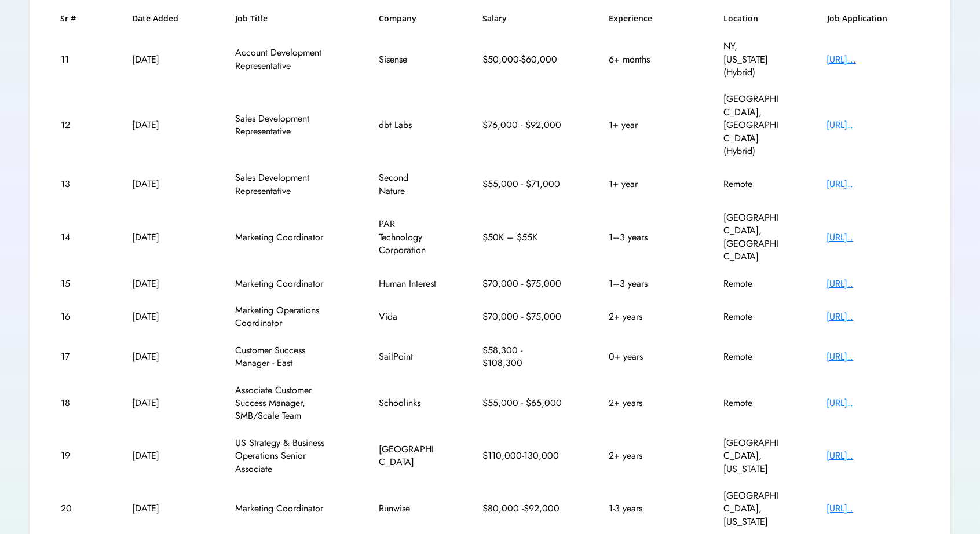 The width and height of the screenshot is (980, 534). Describe the element at coordinates (284, 59) in the screenshot. I see `div: Account Development Representative` at that location.